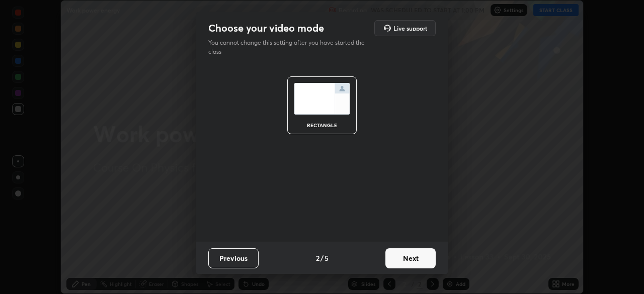 The height and width of the screenshot is (294, 644). Describe the element at coordinates (411, 258) in the screenshot. I see `button: Next` at that location.